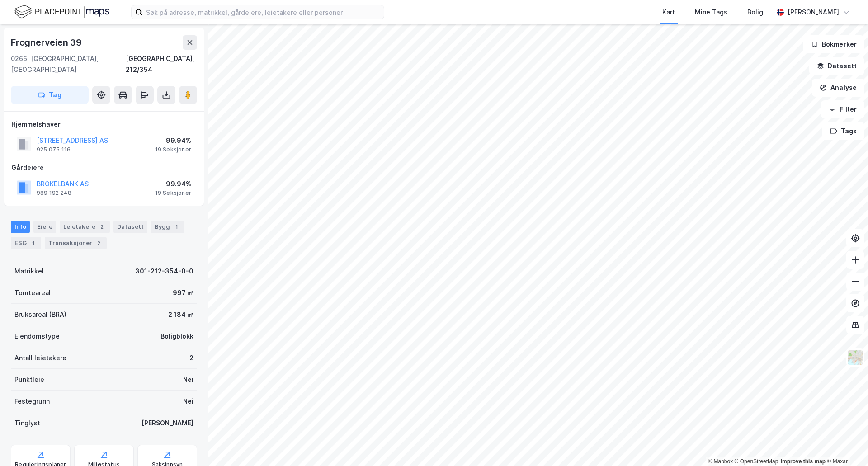 Image resolution: width=868 pixels, height=466 pixels. Describe the element at coordinates (104, 168) in the screenshot. I see `div: Gårdeiere` at that location.